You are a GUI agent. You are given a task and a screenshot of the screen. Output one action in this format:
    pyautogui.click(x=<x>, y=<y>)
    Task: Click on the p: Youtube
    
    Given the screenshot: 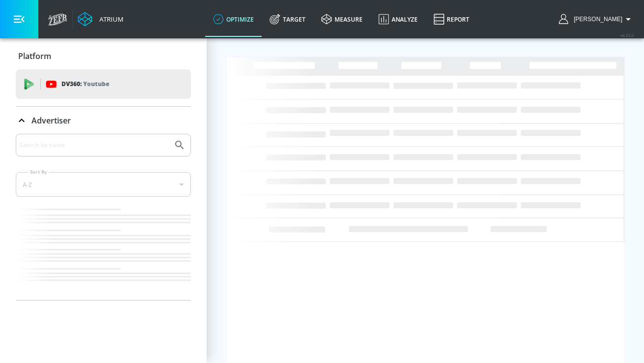 What is the action you would take?
    pyautogui.click(x=96, y=83)
    